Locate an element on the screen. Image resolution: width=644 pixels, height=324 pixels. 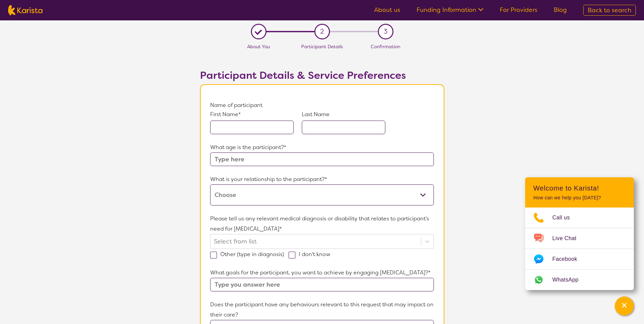
span: Participant Details is located at coordinates (322, 47).